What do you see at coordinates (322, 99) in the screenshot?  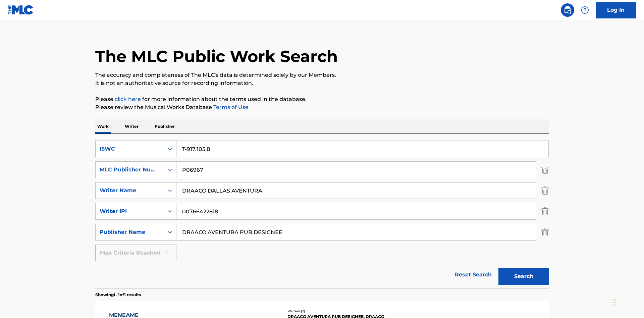 I see `p: Please for more information about the terms used in the database.` at bounding box center [322, 99].